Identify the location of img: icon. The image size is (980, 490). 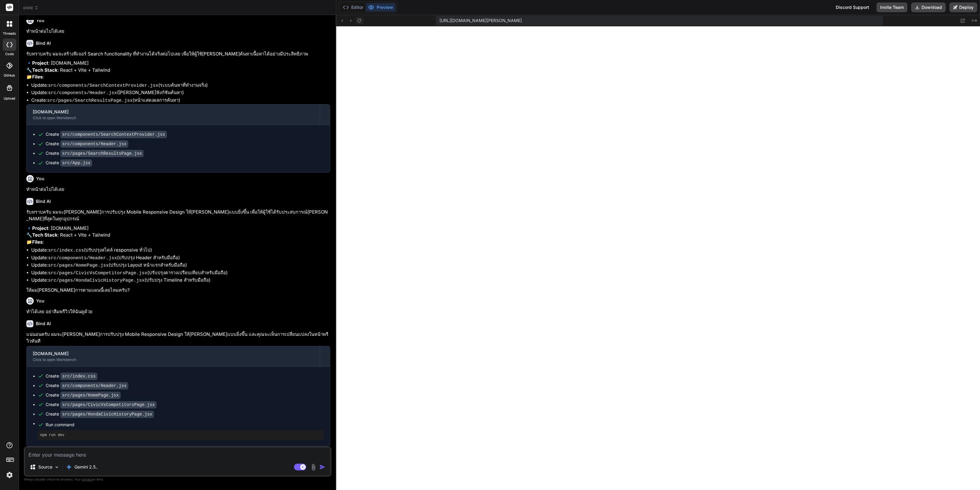
(323, 467).